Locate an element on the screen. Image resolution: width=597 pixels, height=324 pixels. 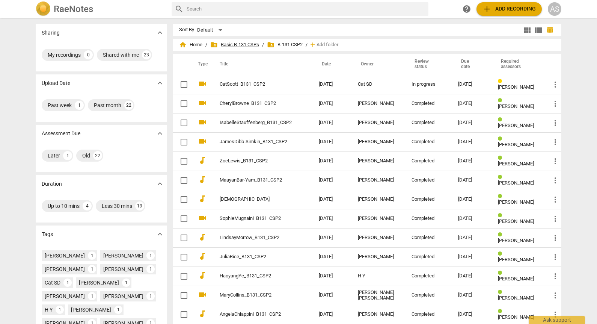
div: Cat SD is located at coordinates (53, 282).